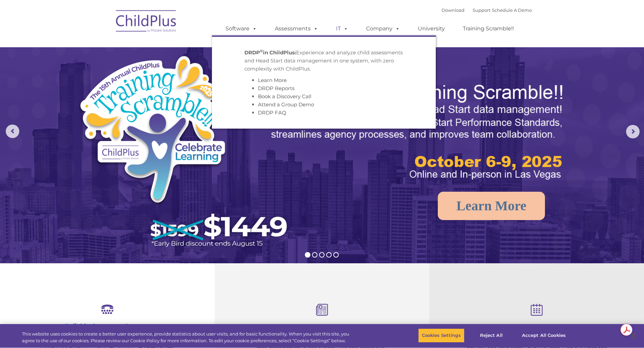  I want to click on p: Experience and analyze child assessments and Head Start data management in one system, with zero ..., so click(324, 61).